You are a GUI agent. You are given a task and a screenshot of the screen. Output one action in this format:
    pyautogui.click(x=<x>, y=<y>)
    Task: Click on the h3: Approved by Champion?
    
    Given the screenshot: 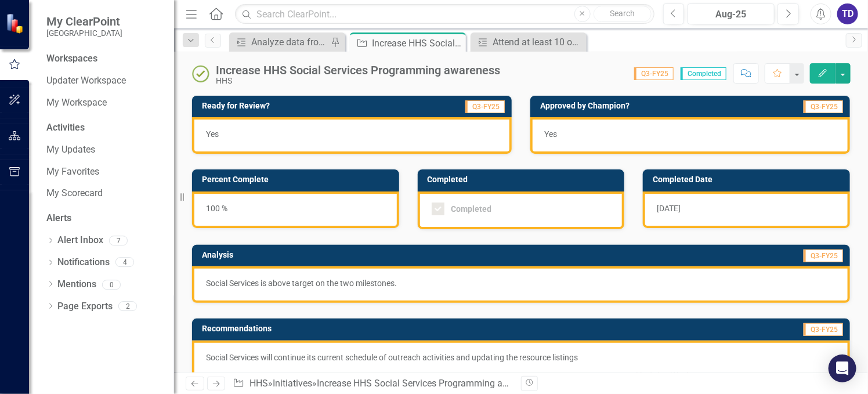 What is the action you would take?
    pyautogui.click(x=644, y=106)
    